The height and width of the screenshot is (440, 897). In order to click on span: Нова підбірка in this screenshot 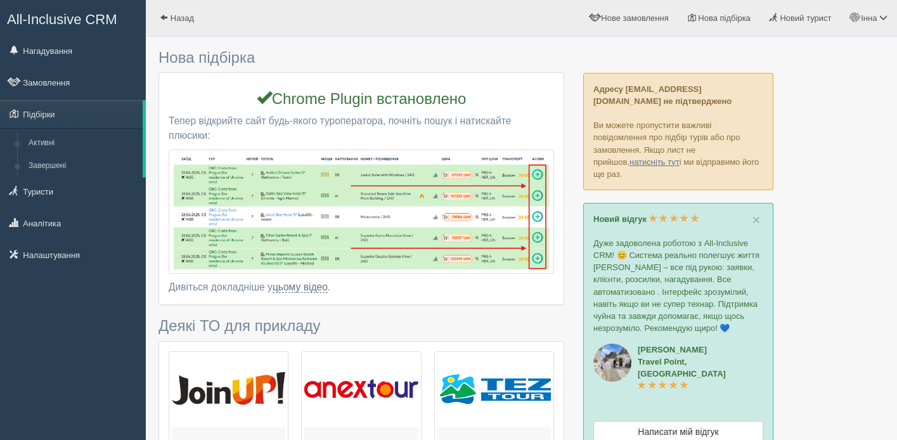, I will do `click(724, 18)`.